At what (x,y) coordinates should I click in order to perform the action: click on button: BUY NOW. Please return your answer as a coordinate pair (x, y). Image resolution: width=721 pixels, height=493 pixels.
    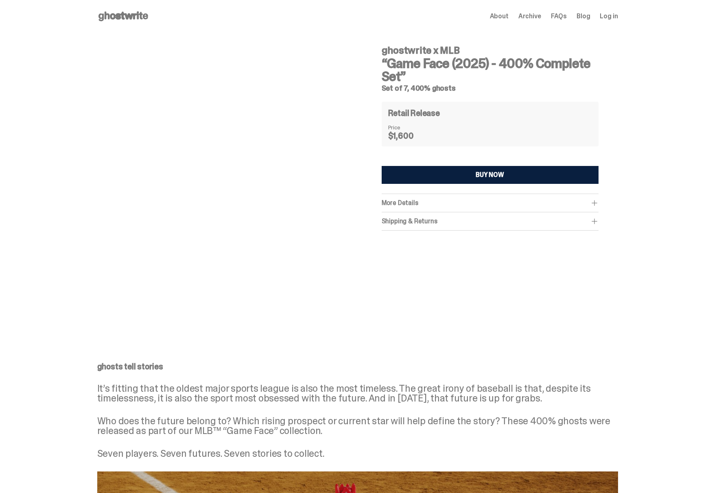
    Looking at the image, I should click on (490, 175).